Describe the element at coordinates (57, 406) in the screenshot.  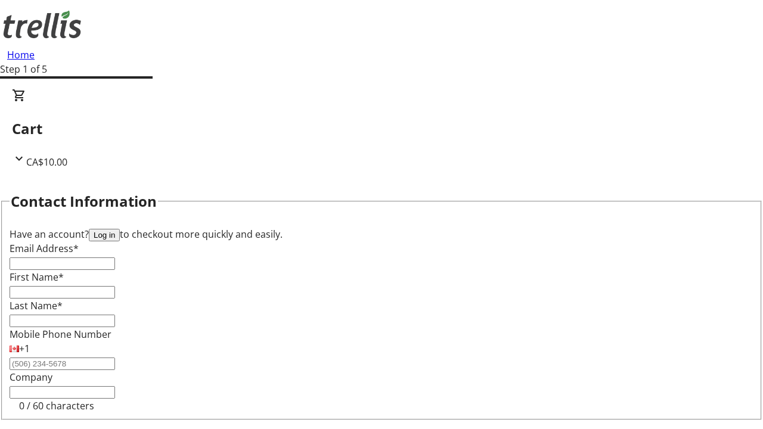
I see `tr-character-limit: 0 / 60 characters` at that location.